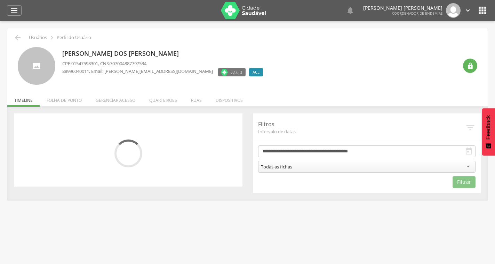 This screenshot has height=264, width=495. I want to click on li: Gerenciar acesso, so click(116, 98).